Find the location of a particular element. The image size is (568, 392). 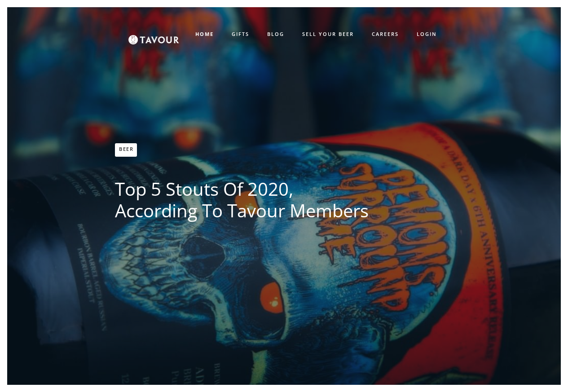

a: BLOG is located at coordinates (276, 34).